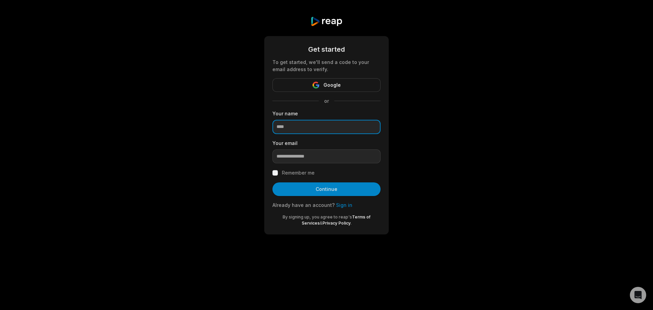 This screenshot has width=653, height=310. What do you see at coordinates (326, 189) in the screenshot?
I see `button: Continue` at bounding box center [326, 189].